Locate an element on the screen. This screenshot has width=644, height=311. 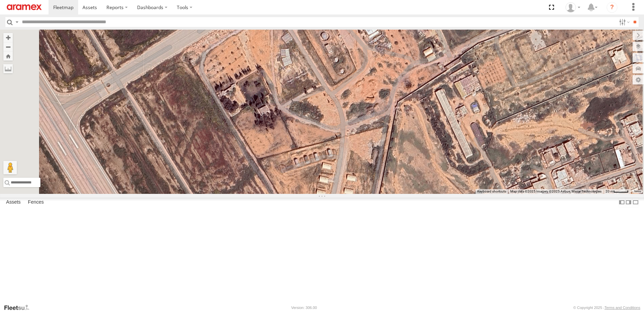
label: Dock Summary Table to the Right is located at coordinates (628, 202).